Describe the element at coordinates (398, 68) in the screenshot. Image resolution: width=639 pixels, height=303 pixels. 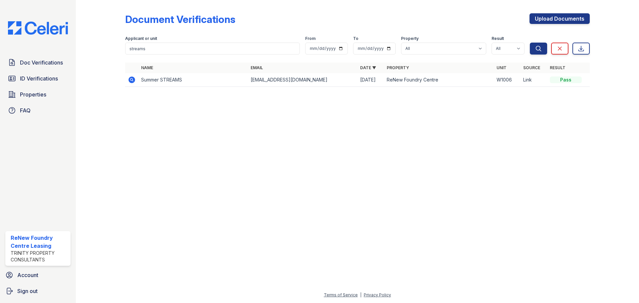
I see `a: Property` at that location.